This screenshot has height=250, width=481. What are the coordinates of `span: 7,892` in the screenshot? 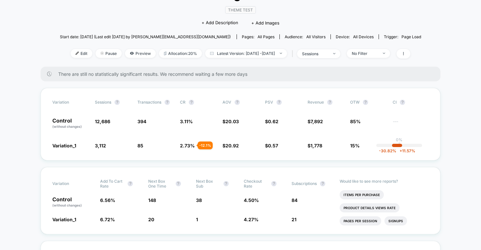 It's located at (317, 121).